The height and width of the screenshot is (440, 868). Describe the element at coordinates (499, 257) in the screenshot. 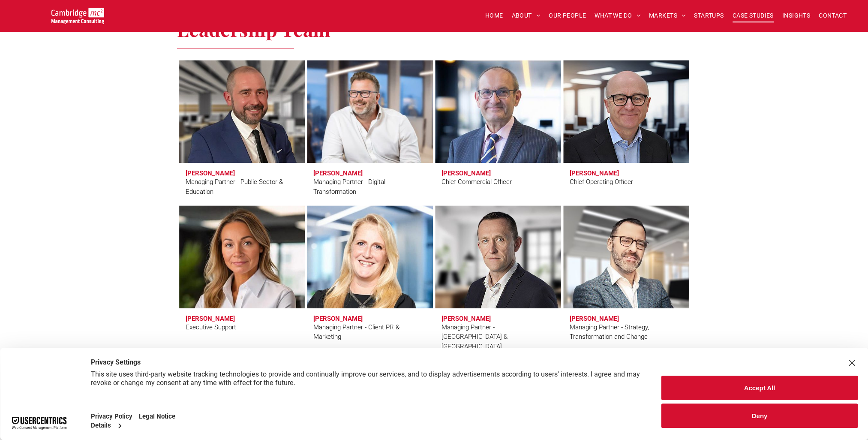

I see `a: Jason Jennings | Managing Partner - UK & Ireland` at that location.